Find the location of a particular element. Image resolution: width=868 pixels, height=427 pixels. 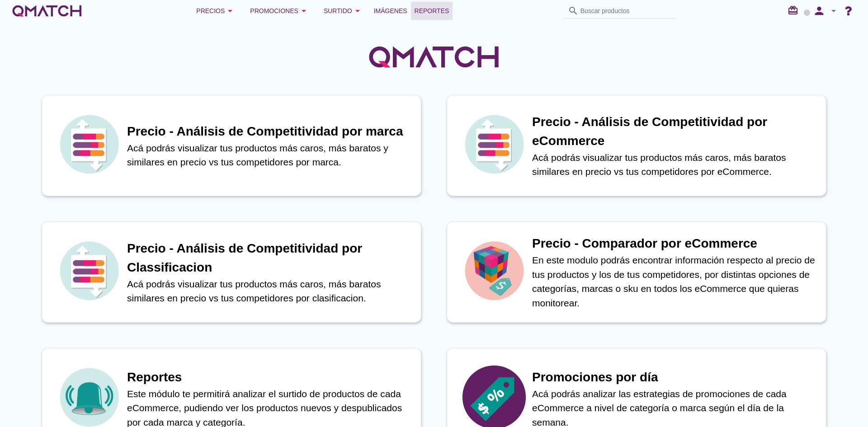

h1: Reportes is located at coordinates (270, 377).